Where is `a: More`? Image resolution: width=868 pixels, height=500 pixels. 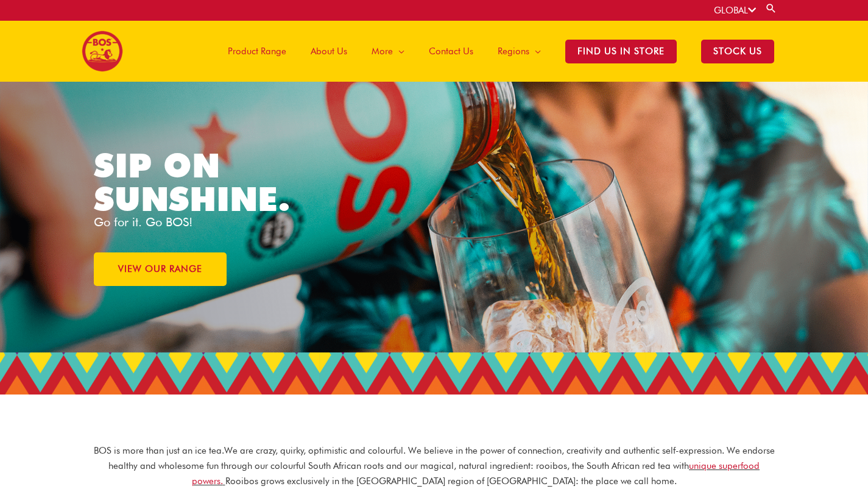 a: More is located at coordinates (388, 51).